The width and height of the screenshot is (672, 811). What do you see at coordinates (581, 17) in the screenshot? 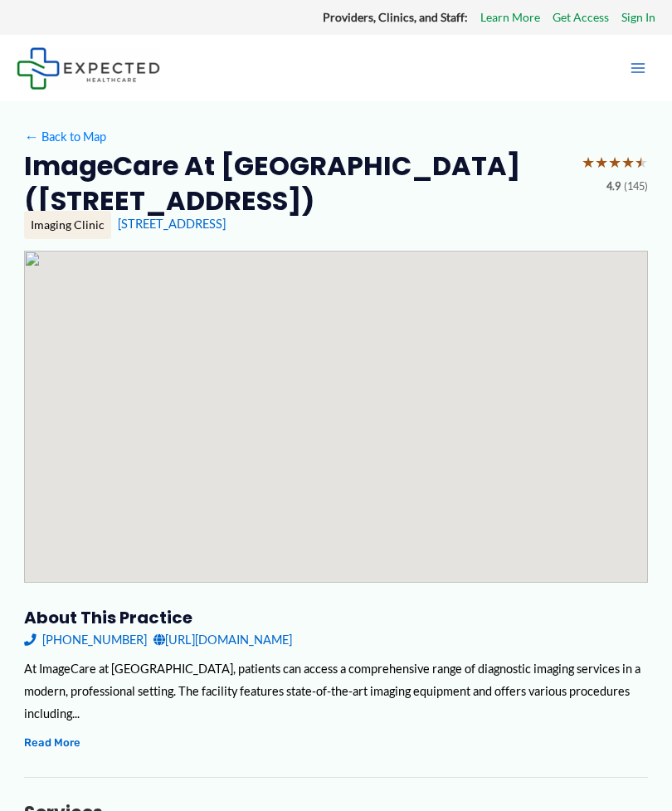
I see `a: Get Access` at bounding box center [581, 17].